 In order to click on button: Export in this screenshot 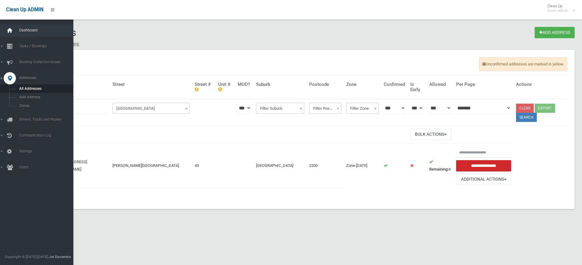, I will do `click(544, 108)`.